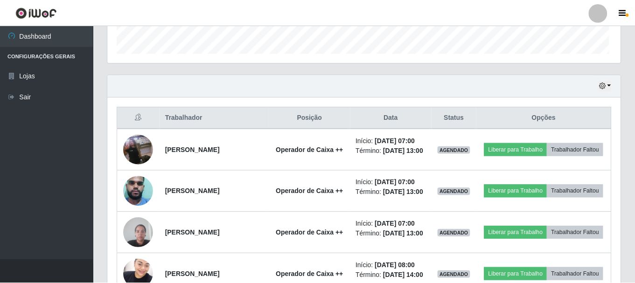  What do you see at coordinates (546, 118) in the screenshot?
I see `th: Opções` at bounding box center [546, 118].